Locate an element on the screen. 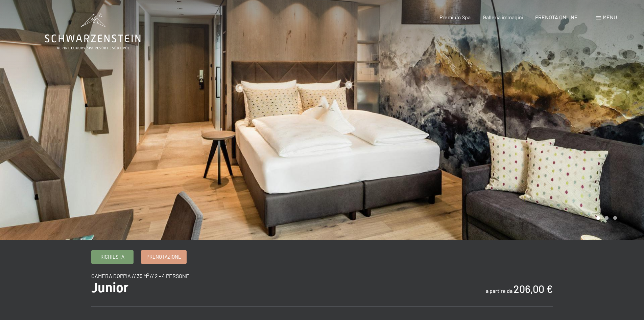 The width and height of the screenshot is (644, 320). a: Richiesta is located at coordinates (112, 257).